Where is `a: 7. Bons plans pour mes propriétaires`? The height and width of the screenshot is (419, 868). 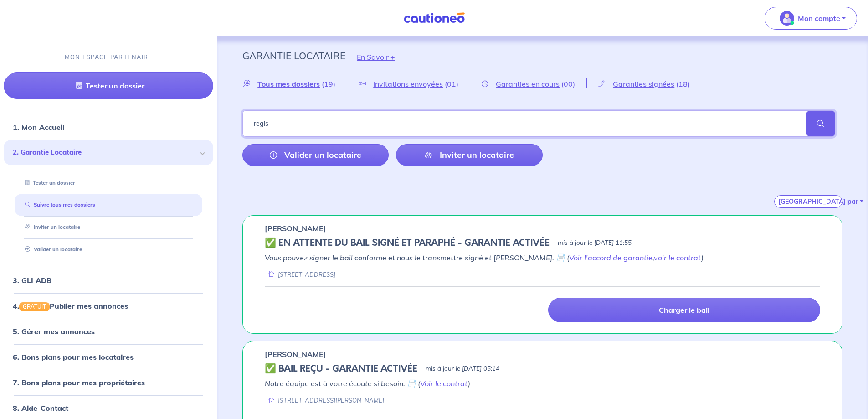 a: 7. Bons plans pour mes propriétaires is located at coordinates (79, 382).